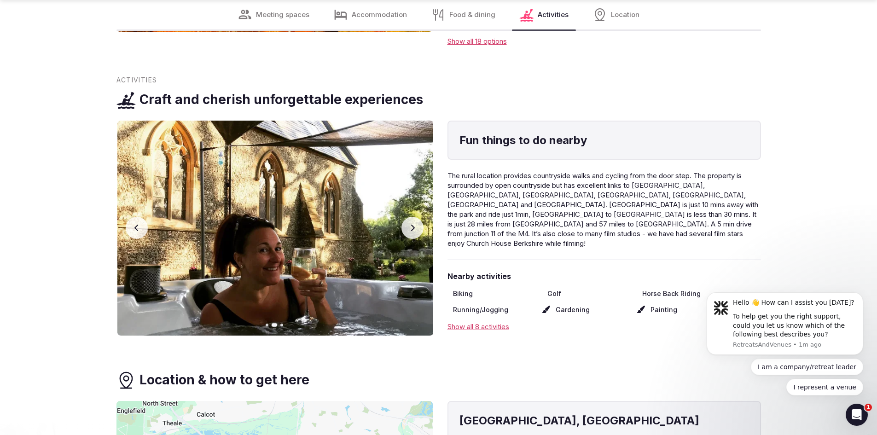  Describe the element at coordinates (664, 310) in the screenshot. I see `span: Painting` at that location.